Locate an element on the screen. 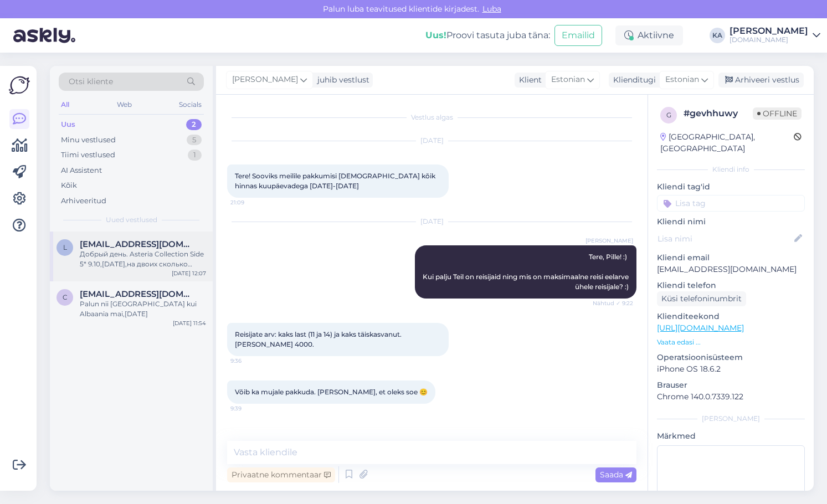  div: # gevhhuwy is located at coordinates (718, 113).